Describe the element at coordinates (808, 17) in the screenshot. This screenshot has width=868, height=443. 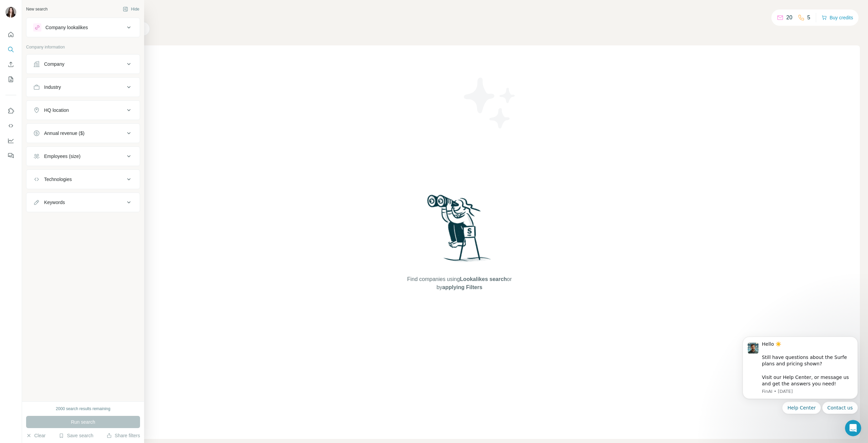
I see `p: 5` at that location.